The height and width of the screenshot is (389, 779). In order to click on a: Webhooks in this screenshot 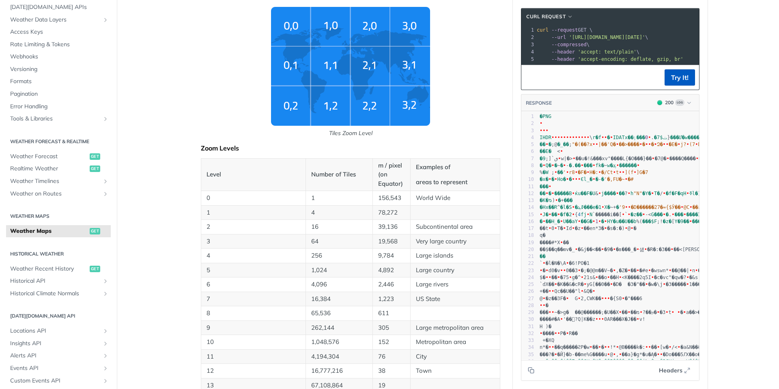, I will do `click(58, 57)`.